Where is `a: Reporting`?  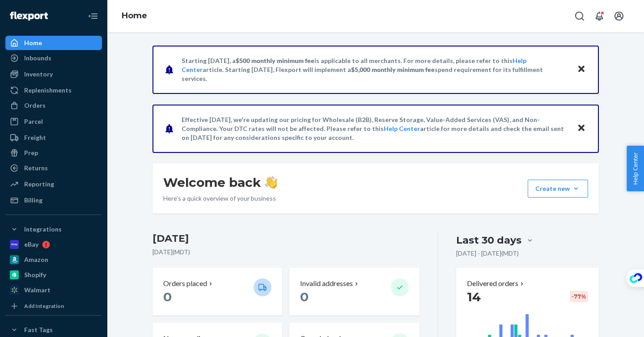 a: Reporting is located at coordinates (54, 184).